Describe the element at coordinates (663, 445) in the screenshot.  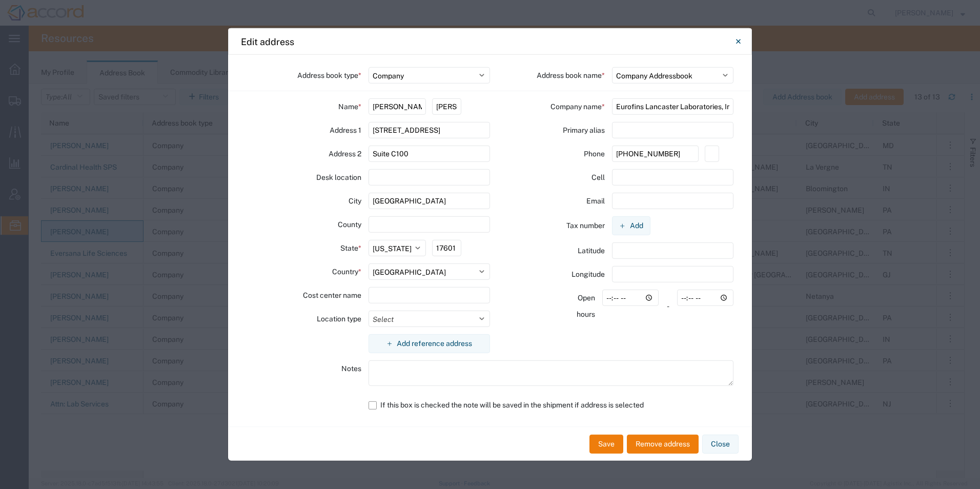
I see `button: Remove address` at that location.